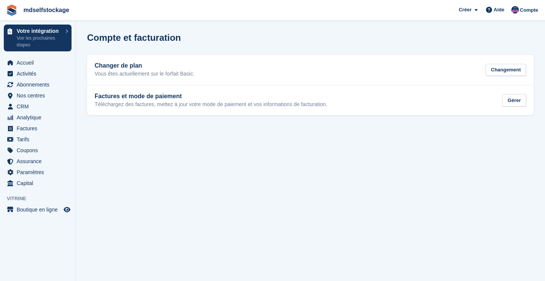 Image resolution: width=545 pixels, height=281 pixels. I want to click on h2: Factures et mode de paiement, so click(211, 96).